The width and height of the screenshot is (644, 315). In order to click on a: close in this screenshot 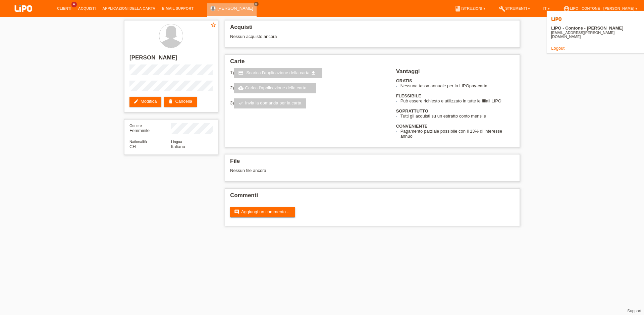, I will do `click(256, 4)`.